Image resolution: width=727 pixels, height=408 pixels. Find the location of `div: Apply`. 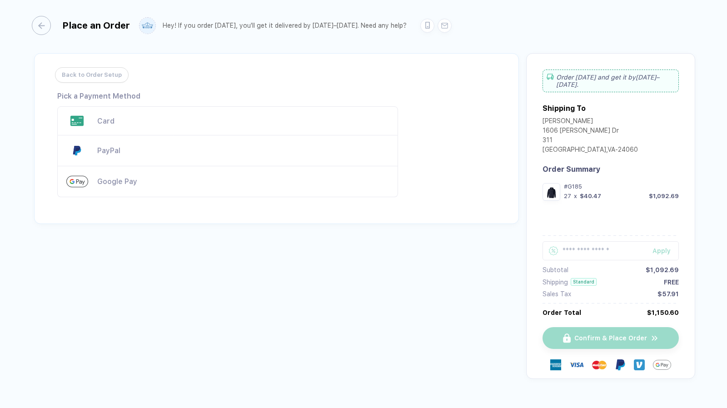

div: Apply is located at coordinates (666, 251).